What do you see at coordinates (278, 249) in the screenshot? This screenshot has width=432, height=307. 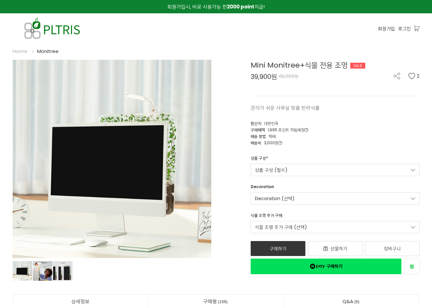 I see `a: 구매하기` at bounding box center [278, 249].